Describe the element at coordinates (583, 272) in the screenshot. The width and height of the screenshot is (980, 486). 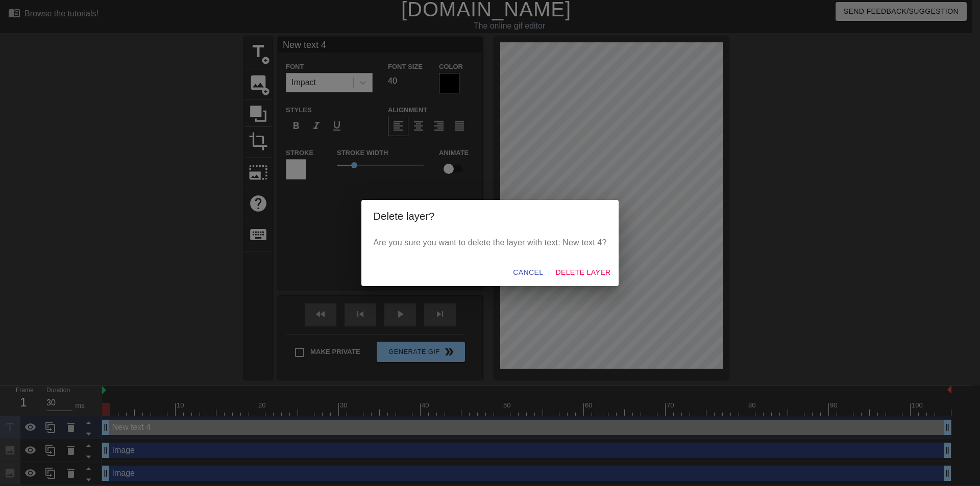
I see `span: Delete Layer` at that location.